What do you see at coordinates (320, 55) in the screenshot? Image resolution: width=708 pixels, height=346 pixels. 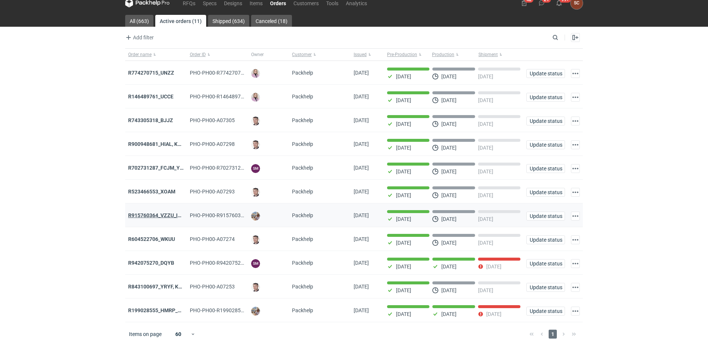 I see `button: Customer` at bounding box center [320, 55].